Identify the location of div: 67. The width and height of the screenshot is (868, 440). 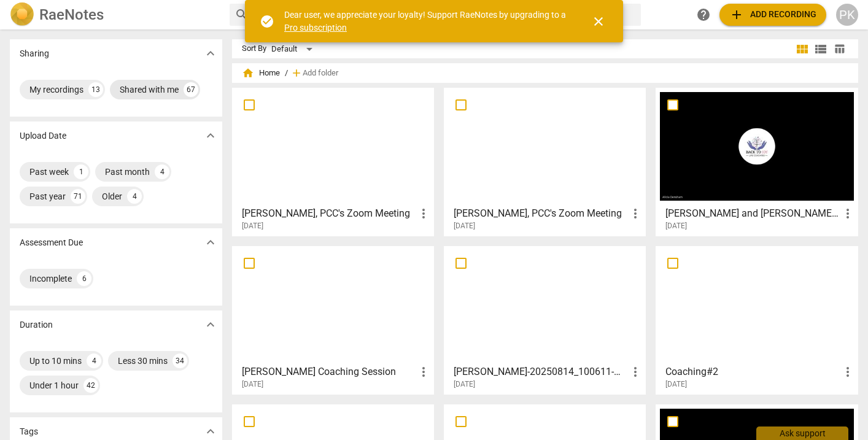
(191, 90).